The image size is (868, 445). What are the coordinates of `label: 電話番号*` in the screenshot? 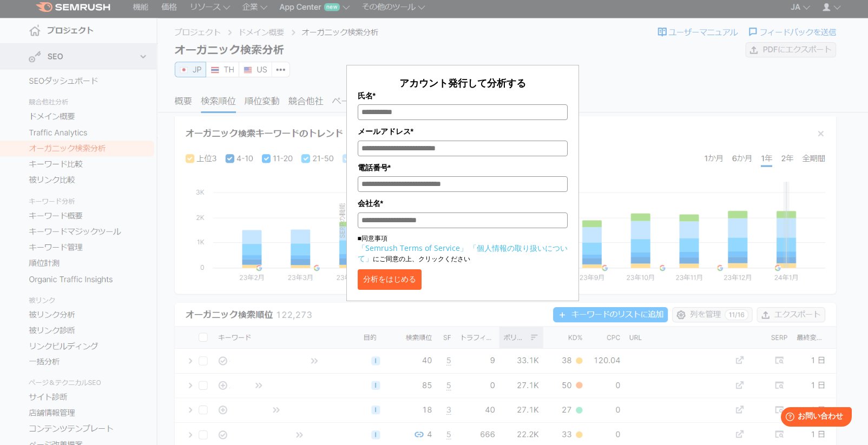 It's located at (463, 167).